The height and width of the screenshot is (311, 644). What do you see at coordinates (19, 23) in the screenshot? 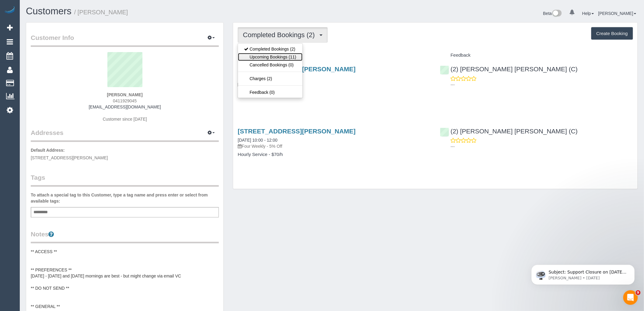
I see `img: Profile image for Ellie` at bounding box center [19, 23].